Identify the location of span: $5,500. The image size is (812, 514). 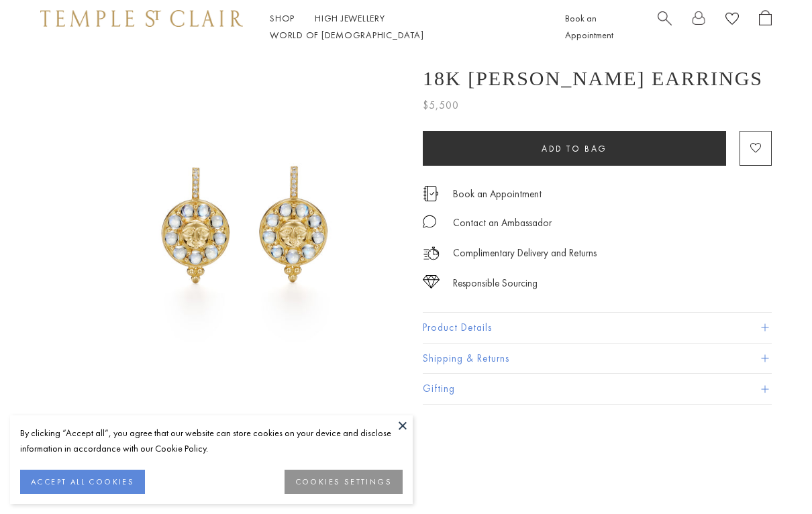
(441, 106).